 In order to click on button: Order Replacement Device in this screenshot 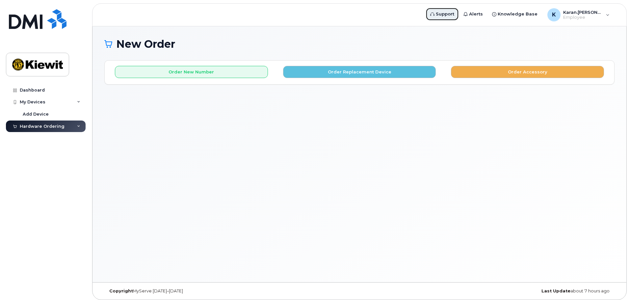, I will do `click(359, 72)`.